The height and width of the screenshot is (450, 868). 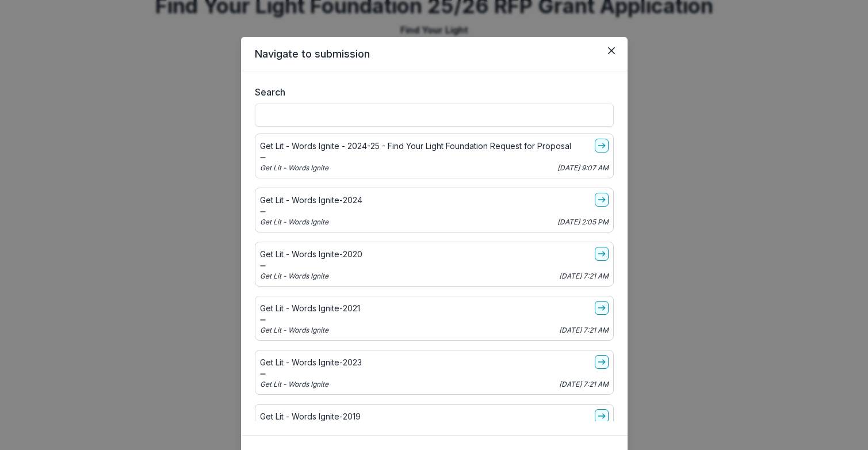 What do you see at coordinates (431, 92) in the screenshot?
I see `label: Search` at bounding box center [431, 92].